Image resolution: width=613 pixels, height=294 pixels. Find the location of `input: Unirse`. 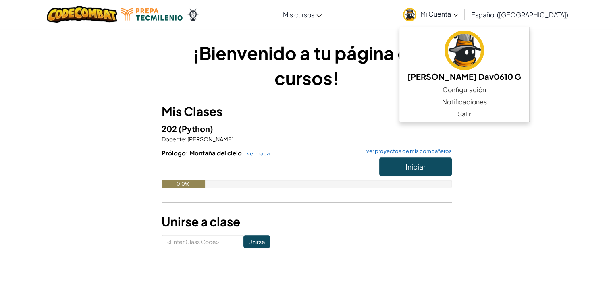

input: Unirse is located at coordinates (257, 242).